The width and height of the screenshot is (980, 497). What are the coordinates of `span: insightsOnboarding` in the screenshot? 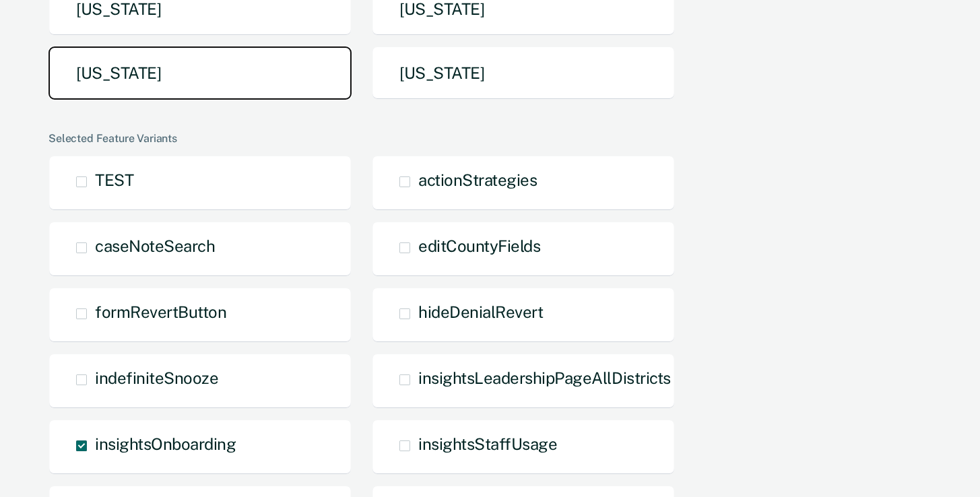 It's located at (165, 444).